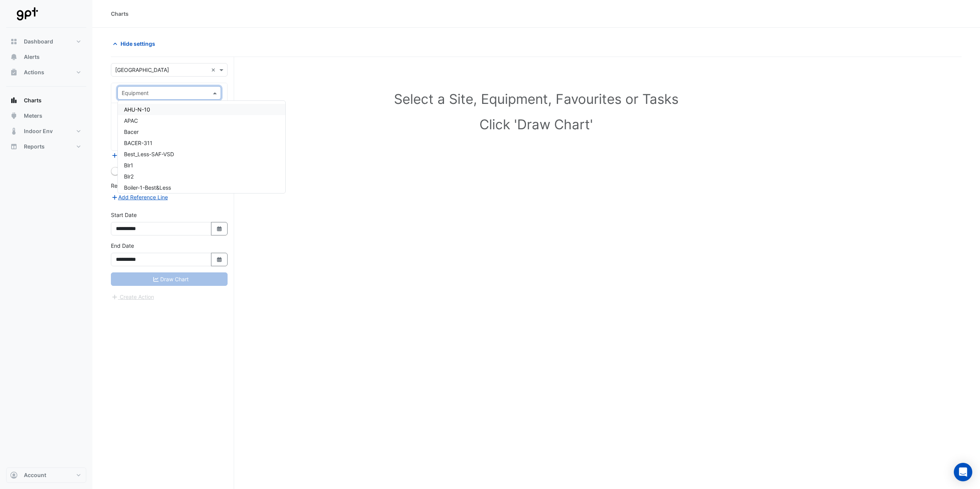  I want to click on span: Blr1, so click(129, 165).